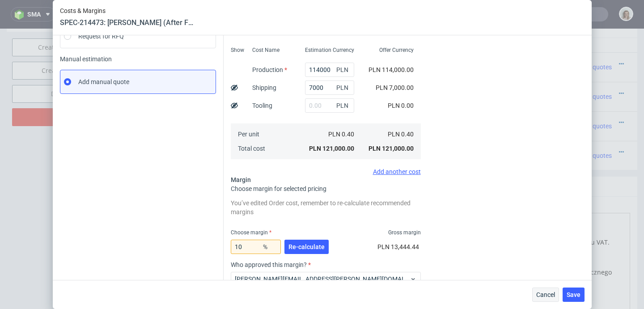  What do you see at coordinates (189, 38) in the screenshot?
I see `strong: 767363` at bounding box center [189, 38].